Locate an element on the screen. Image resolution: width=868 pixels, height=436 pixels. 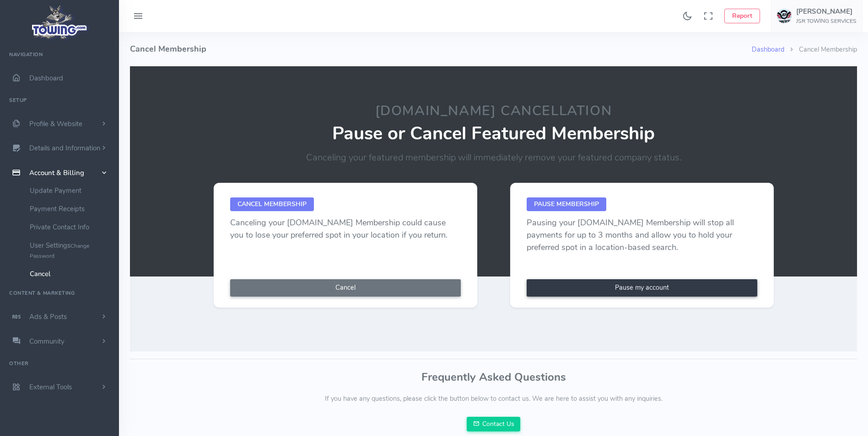
a: Pause my account is located at coordinates (642, 288).